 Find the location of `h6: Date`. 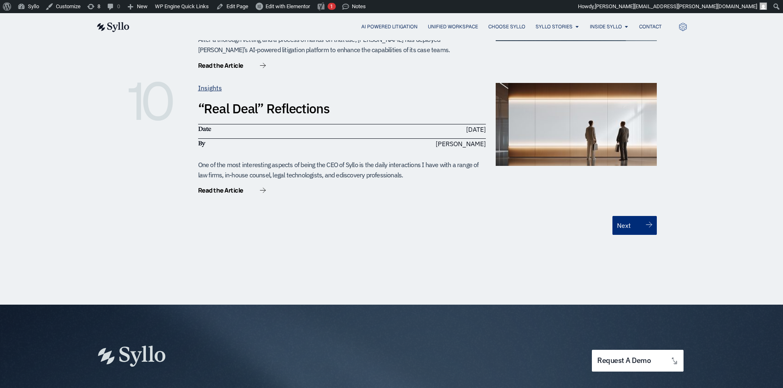

h6: Date is located at coordinates (268, 129).